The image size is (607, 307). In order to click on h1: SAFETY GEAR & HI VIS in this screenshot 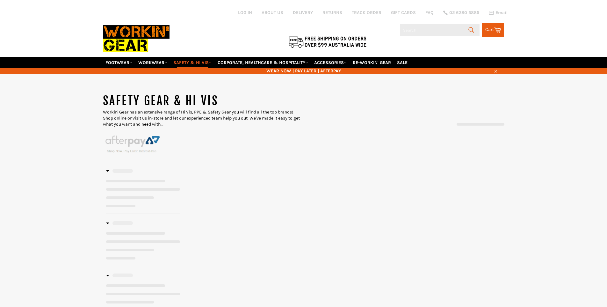, I will do `click(203, 101)`.